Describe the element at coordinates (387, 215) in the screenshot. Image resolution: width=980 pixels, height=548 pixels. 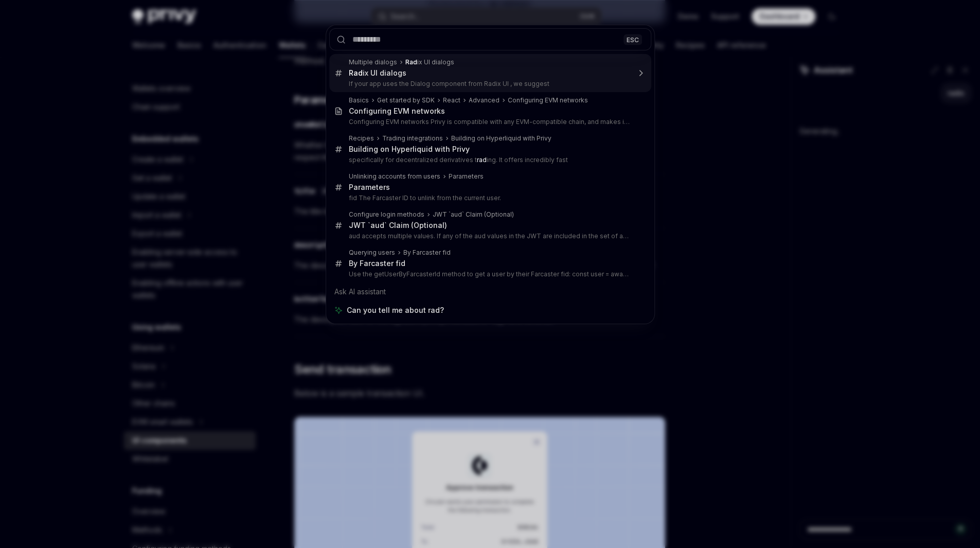
I see `div: Configure login methods` at that location.